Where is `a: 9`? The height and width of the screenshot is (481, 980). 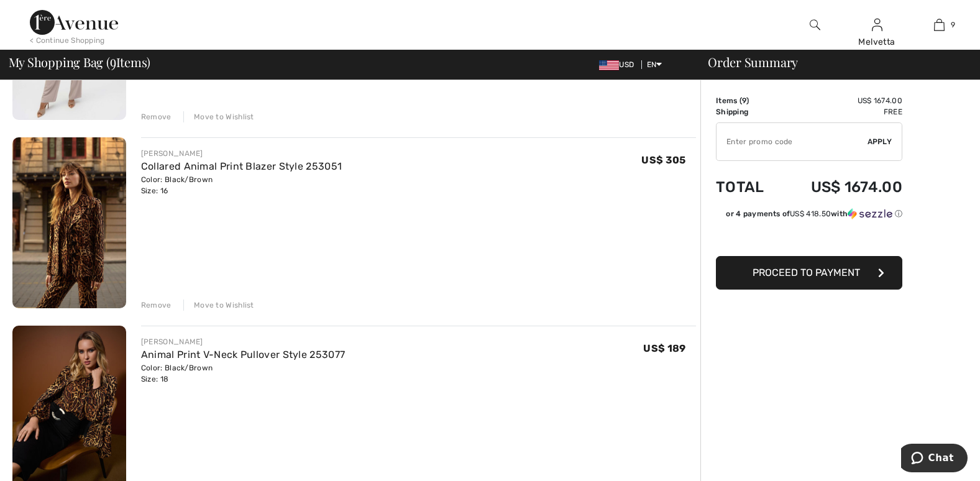 a: 9 is located at coordinates (939, 25).